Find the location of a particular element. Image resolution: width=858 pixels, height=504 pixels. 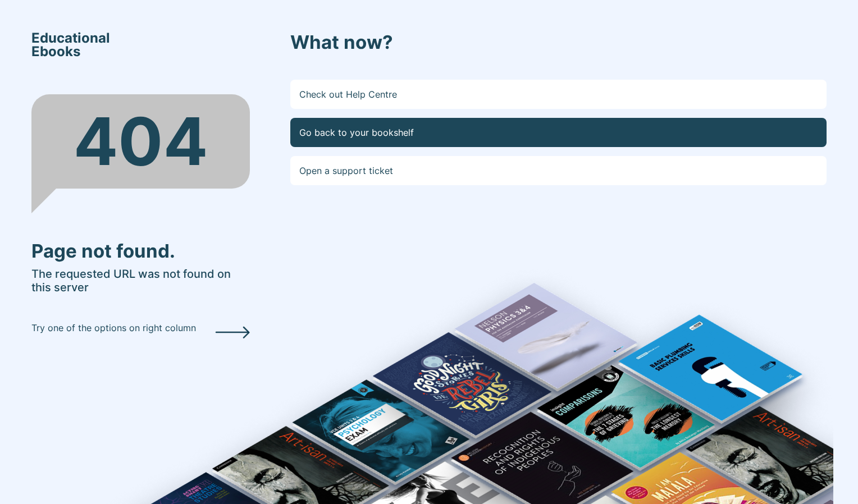

h5: The requested URL was not found on this server is located at coordinates (141, 281).